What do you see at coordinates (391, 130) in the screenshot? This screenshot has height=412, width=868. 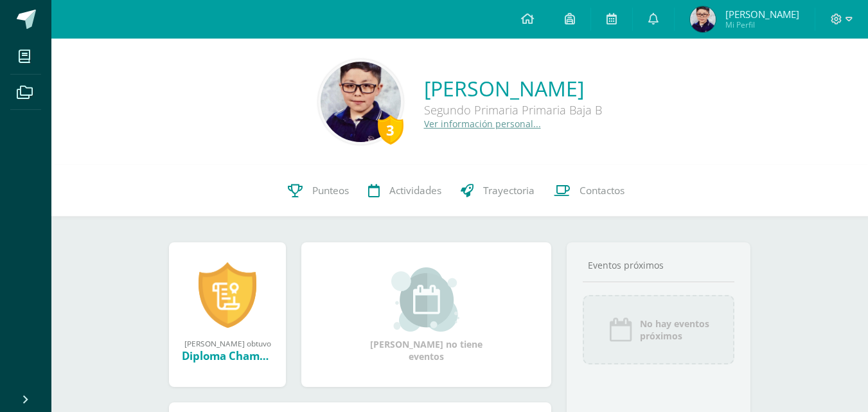 I see `div: 3` at bounding box center [391, 130].